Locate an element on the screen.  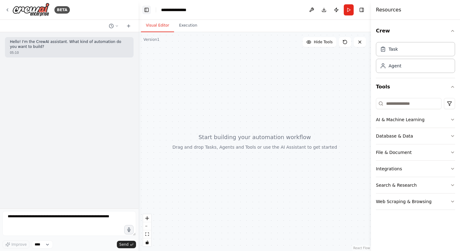
div: Agent is located at coordinates (395, 66).